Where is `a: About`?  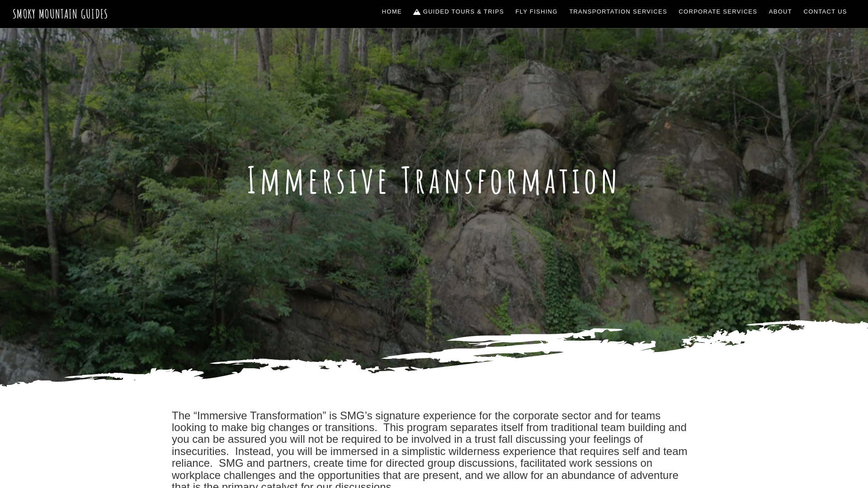
a: About is located at coordinates (780, 12).